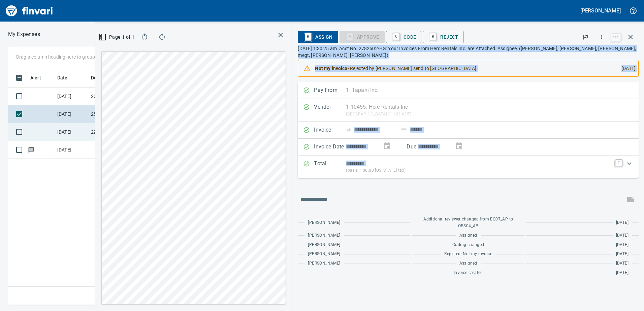  I want to click on button: CCode, so click(404, 37).